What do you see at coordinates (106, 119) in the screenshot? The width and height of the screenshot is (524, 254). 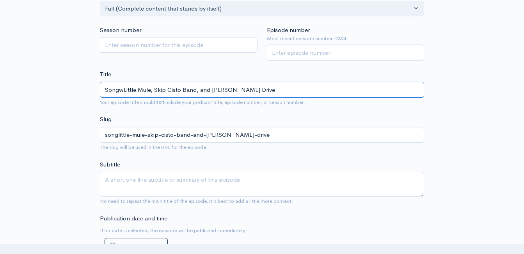 I see `label: Slug` at bounding box center [106, 119].